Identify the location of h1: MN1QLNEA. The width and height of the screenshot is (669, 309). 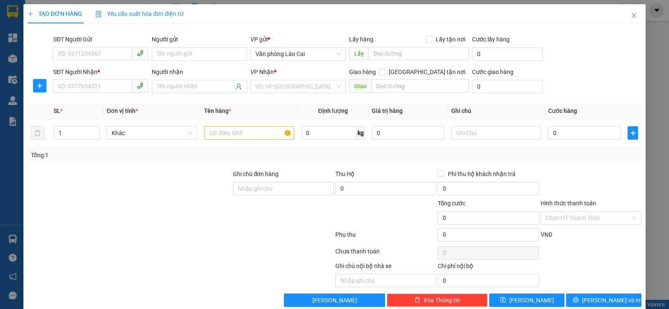
(118, 70).